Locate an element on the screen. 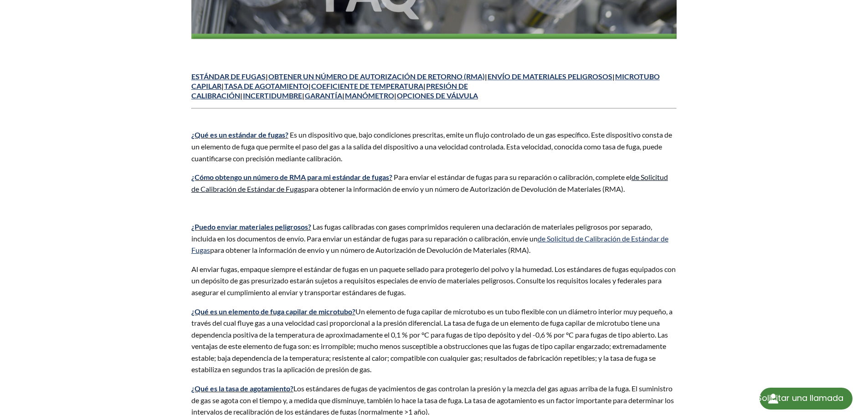 The width and height of the screenshot is (868, 415). a: Estándar de Fugas is located at coordinates (228, 76).